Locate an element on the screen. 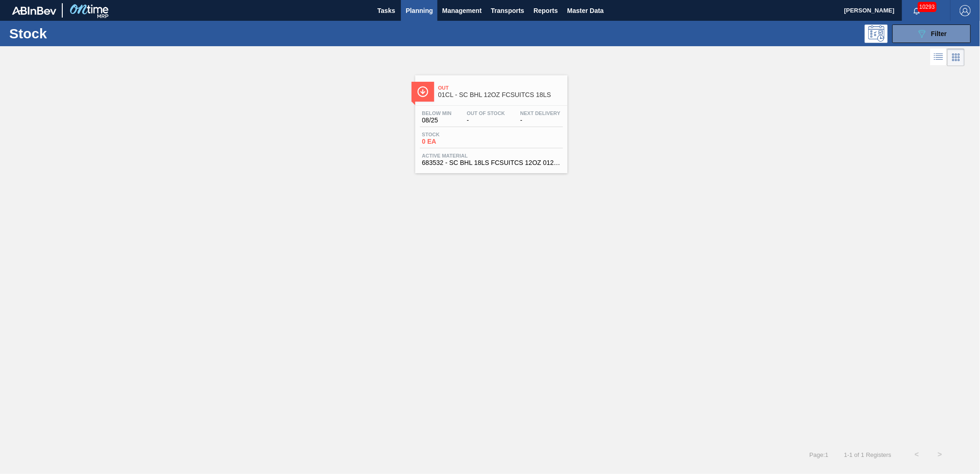 This screenshot has height=474, width=980. span: 683532 - SC BHL 18LS FCSUITCS 12OZ 0123 167 ABICC is located at coordinates (492, 162).